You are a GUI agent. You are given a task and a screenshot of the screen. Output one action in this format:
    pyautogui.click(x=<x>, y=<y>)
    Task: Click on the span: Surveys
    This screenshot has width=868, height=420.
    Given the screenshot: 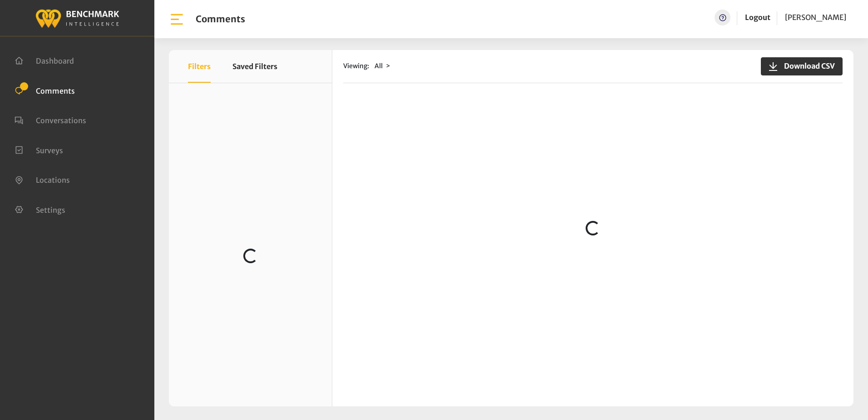 What is the action you would take?
    pyautogui.click(x=49, y=150)
    